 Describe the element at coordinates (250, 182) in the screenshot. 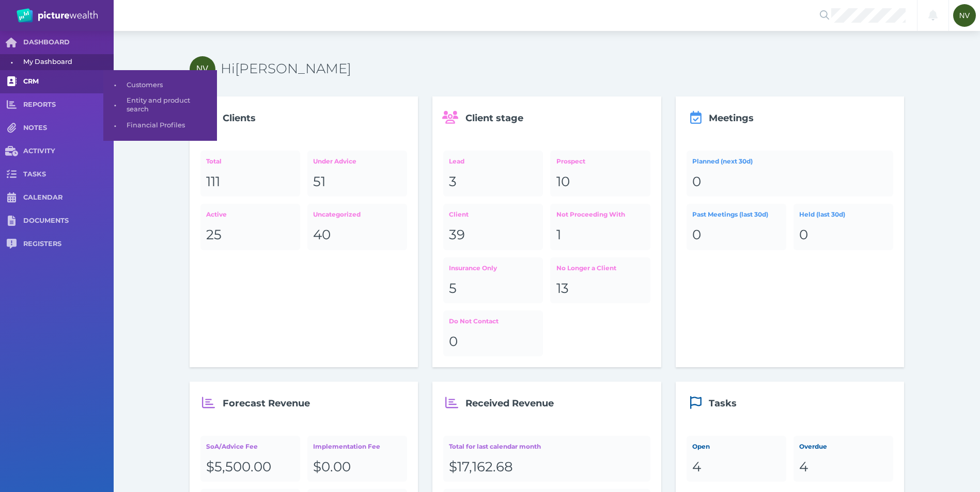

I see `div: 111` at that location.